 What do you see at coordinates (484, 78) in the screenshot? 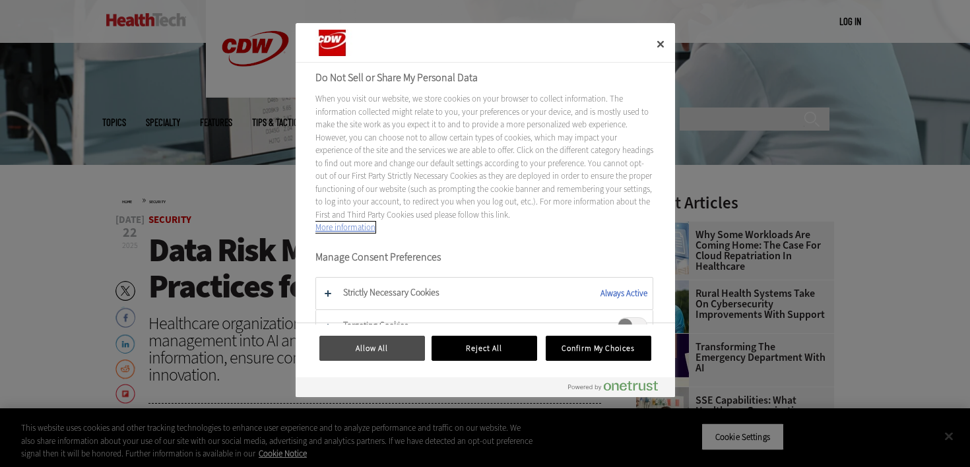
I see `h2: Do Not Sell or Share My Personal Data` at bounding box center [484, 78].